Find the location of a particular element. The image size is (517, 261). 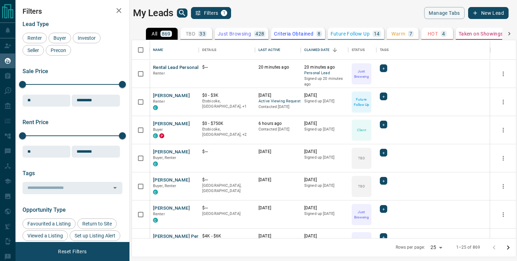

p: Criteria Obtained is located at coordinates (294, 34).